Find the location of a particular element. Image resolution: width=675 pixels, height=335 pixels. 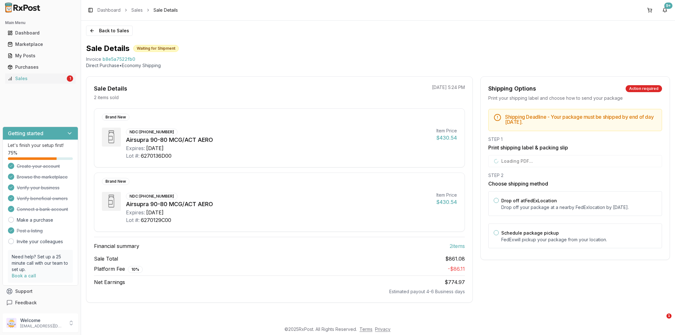

div: Print your shipping label and choose how to send your package is located at coordinates (575, 98).